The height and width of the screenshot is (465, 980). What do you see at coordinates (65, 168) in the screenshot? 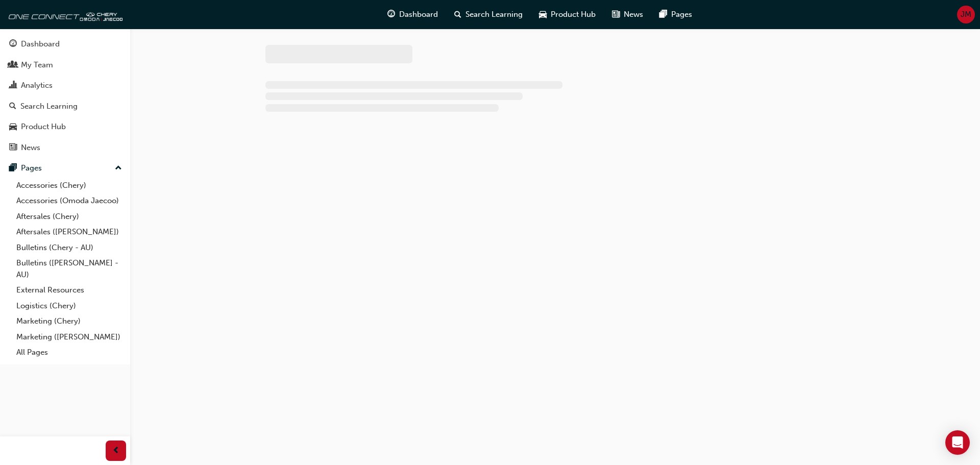
I see `button: Pages` at bounding box center [65, 168].